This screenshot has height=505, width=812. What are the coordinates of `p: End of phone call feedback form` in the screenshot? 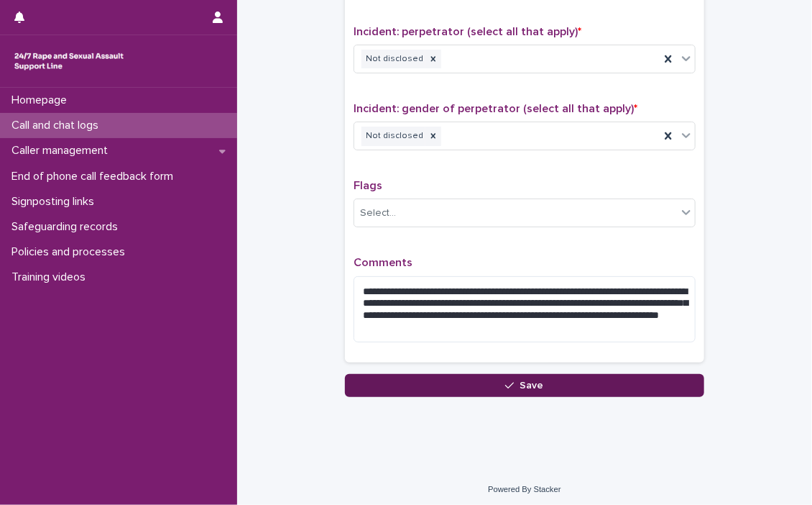 It's located at (95, 176).